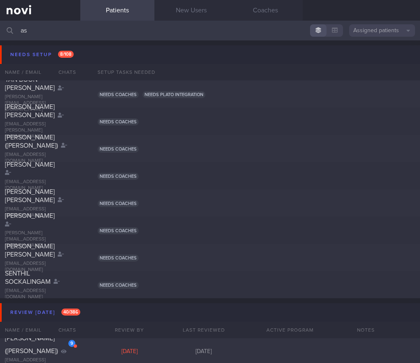  What do you see at coordinates (291, 330) in the screenshot?
I see `div: Active Program` at bounding box center [291, 330].